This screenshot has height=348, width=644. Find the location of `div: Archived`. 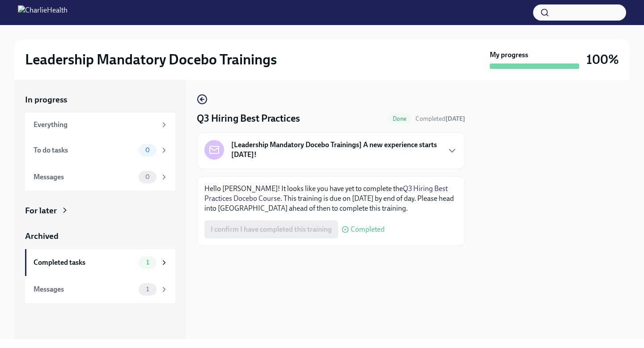

div: Archived is located at coordinates (100, 236).